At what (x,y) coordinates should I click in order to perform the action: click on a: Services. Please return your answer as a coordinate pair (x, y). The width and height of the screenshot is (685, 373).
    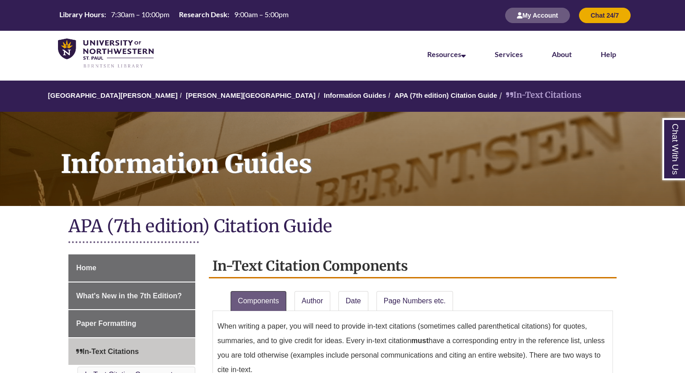
    Looking at the image, I should click on (509, 54).